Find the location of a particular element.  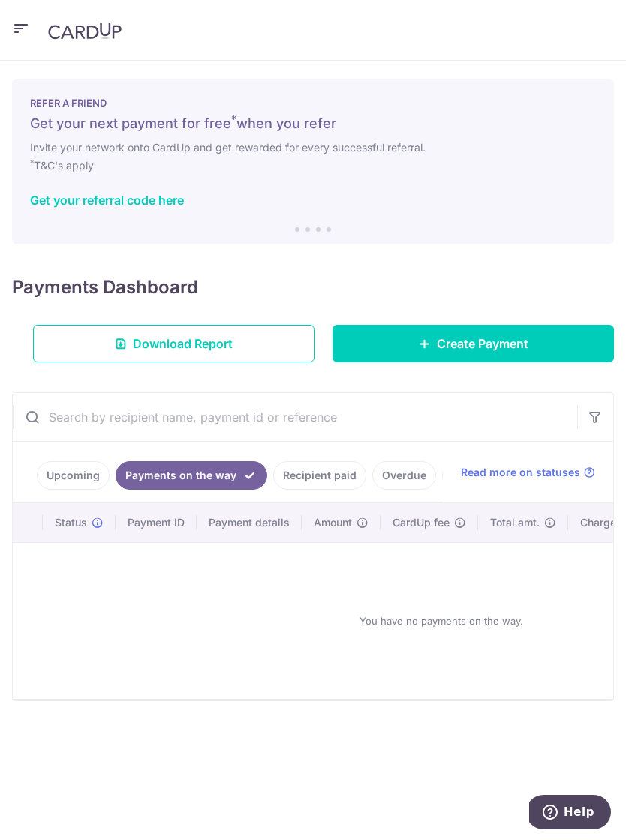

th: Payment details is located at coordinates (249, 523).